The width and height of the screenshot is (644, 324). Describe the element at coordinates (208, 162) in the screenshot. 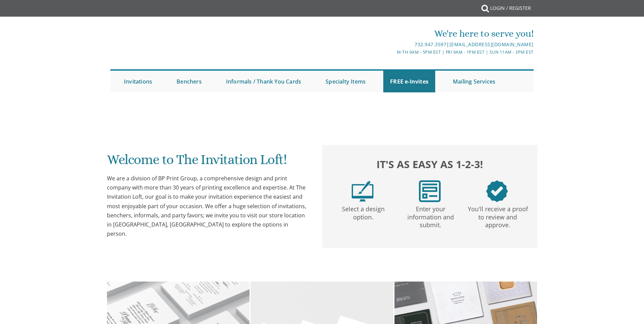

I see `h1: Welcome to The Invitation Loft!` at that location.